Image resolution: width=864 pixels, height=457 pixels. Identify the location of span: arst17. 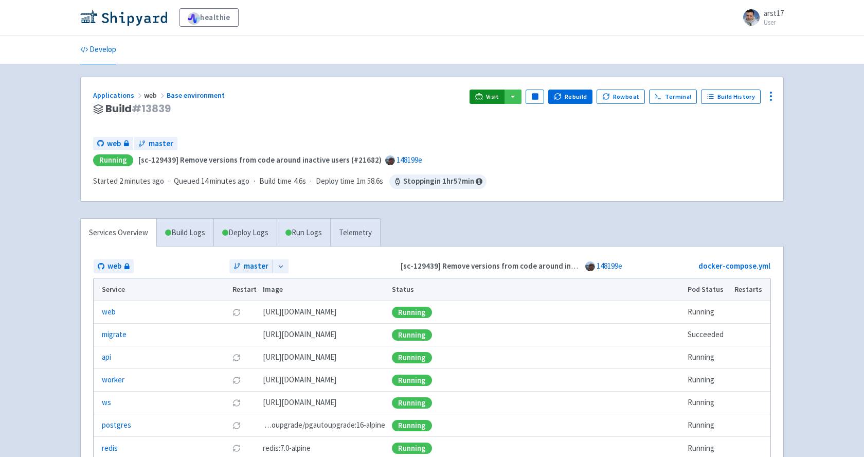
(773, 13).